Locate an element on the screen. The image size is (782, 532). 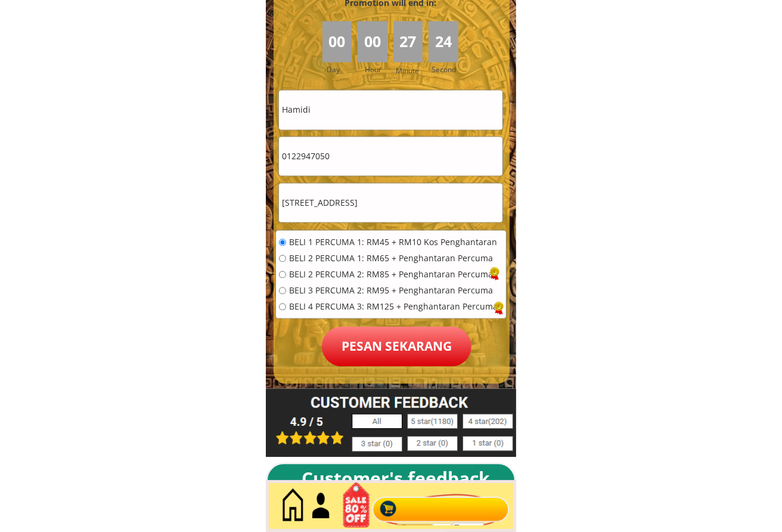
span: BELI 2 PERCUMA 2: RM85 + Penghantaran Percuma is located at coordinates (394, 274).